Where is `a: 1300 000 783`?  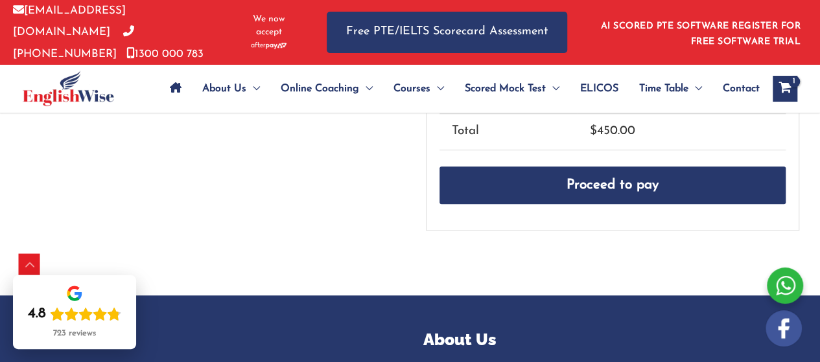 a: 1300 000 783 is located at coordinates (165, 54).